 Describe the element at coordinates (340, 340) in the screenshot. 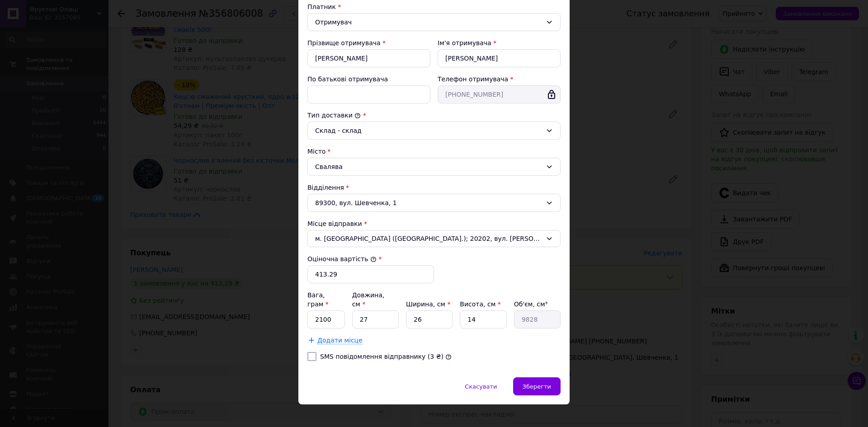

I see `span: Додати місце` at that location.